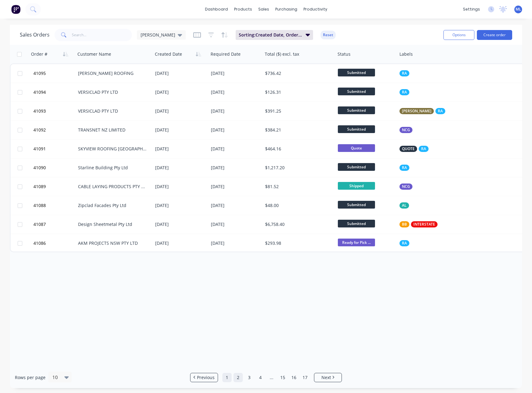 This screenshot has height=393, width=532. Describe the element at coordinates (328, 35) in the screenshot. I see `button: Reset` at that location.